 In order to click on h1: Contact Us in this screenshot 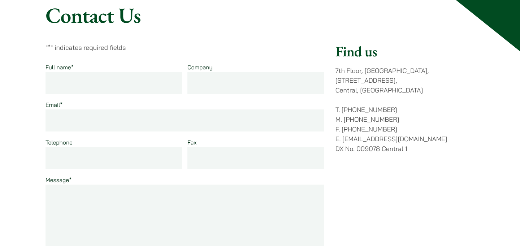, I will do `click(260, 15)`.